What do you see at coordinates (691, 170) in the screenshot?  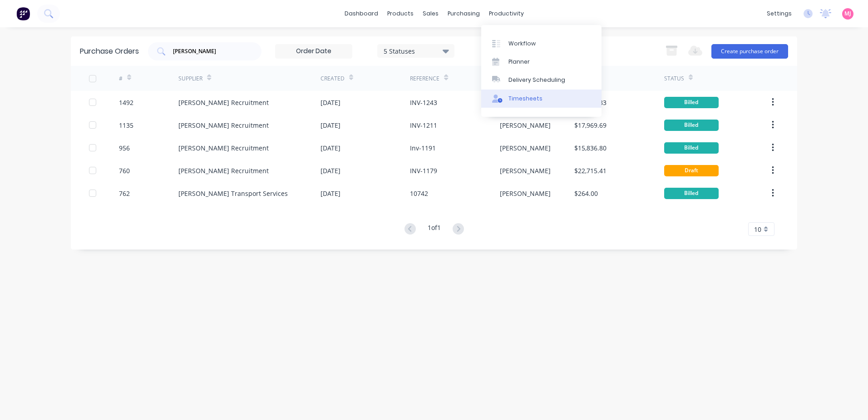 I see `div: Draft` at bounding box center [691, 170].